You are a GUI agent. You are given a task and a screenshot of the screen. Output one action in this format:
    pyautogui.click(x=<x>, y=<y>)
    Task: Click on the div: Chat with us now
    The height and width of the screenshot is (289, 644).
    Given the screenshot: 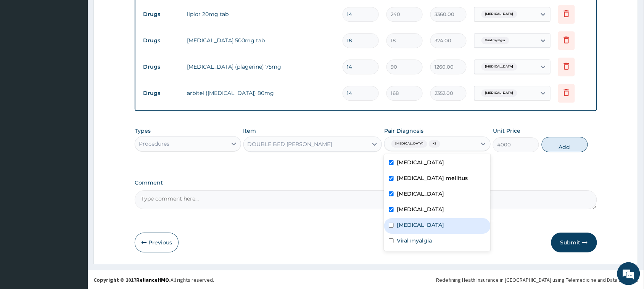 What is the action you would take?
    pyautogui.click(x=84, y=47)
    